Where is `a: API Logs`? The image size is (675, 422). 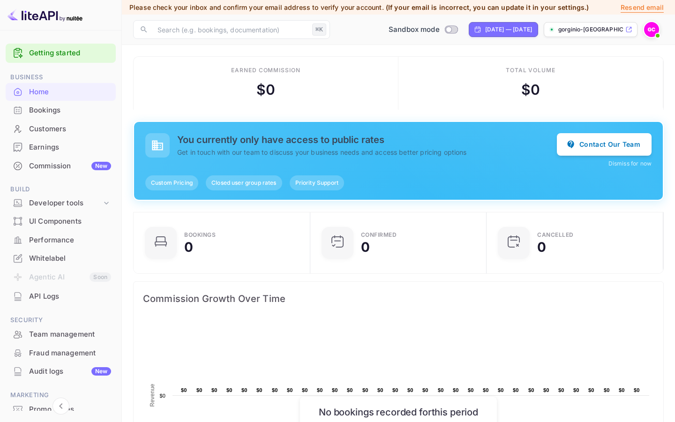 a: API Logs is located at coordinates (60, 296).